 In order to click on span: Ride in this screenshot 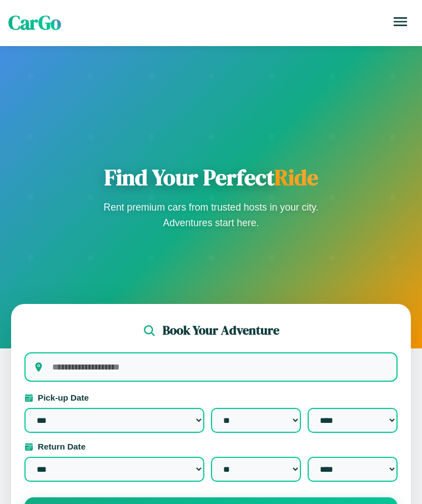, I will do `click(296, 177)`.